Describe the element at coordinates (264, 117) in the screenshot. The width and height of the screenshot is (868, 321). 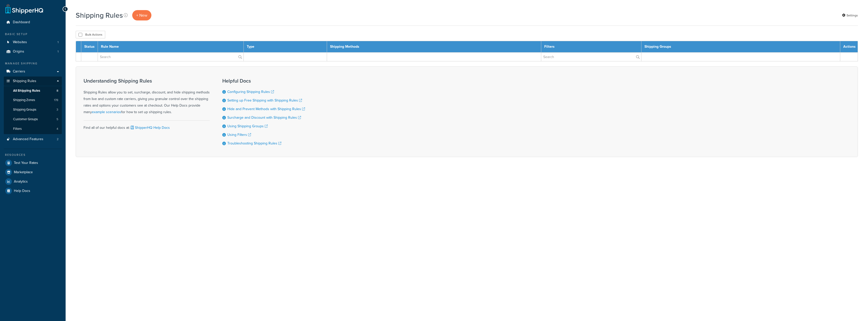
I see `a: Surcharge and Discount with Shipping Rules` at that location.